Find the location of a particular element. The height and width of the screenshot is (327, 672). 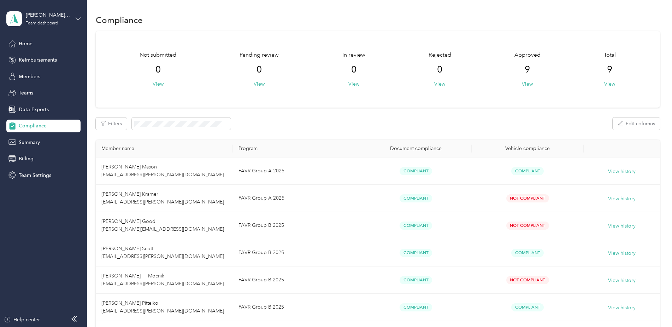

button: Help center is located at coordinates (22, 319).